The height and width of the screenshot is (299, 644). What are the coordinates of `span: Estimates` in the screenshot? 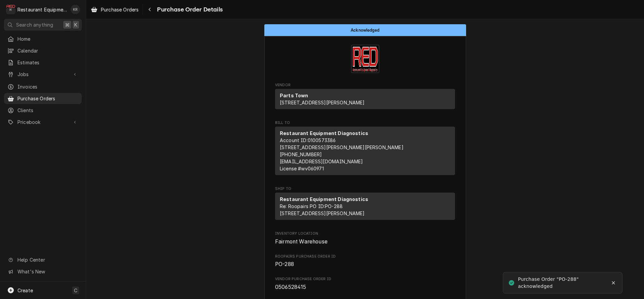 It's located at (48, 62).